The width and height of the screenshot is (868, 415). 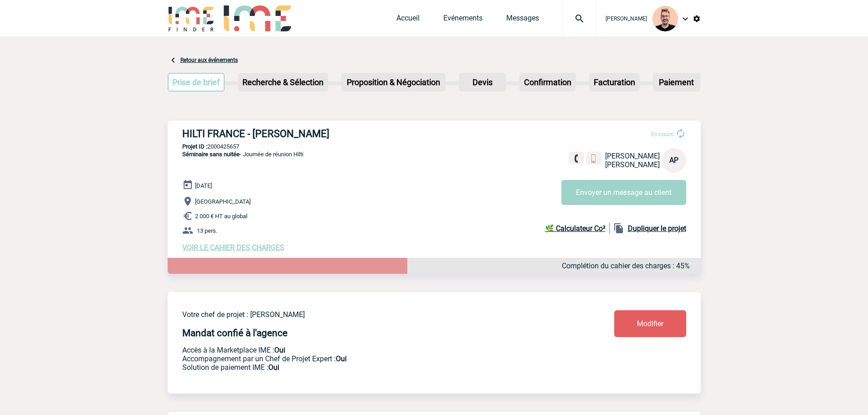 What do you see at coordinates (233, 248) in the screenshot?
I see `a: VOIR LE CAHIER DES CHARGES` at bounding box center [233, 248].